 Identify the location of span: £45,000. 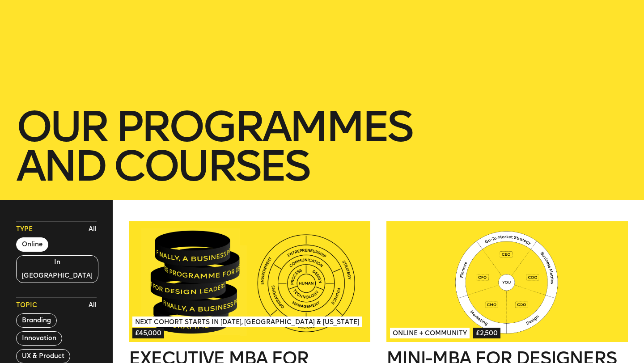
(148, 333).